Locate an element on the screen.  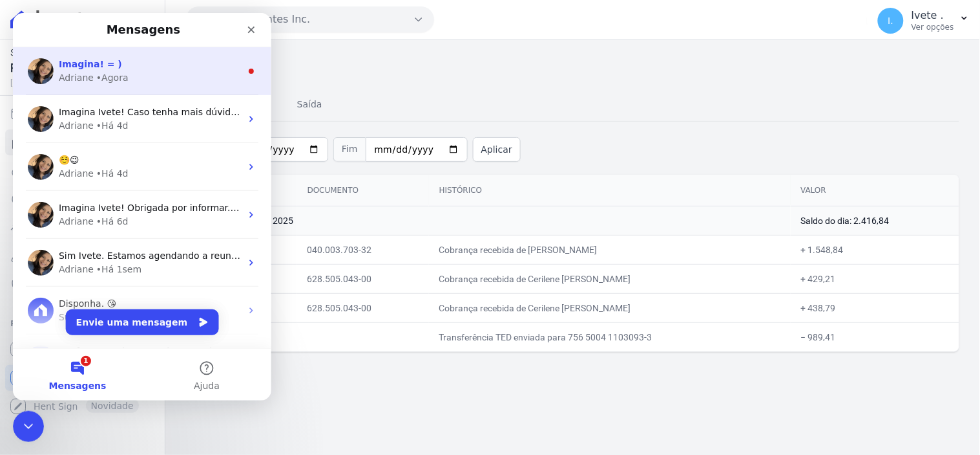
a: Saída is located at coordinates (310, 106).